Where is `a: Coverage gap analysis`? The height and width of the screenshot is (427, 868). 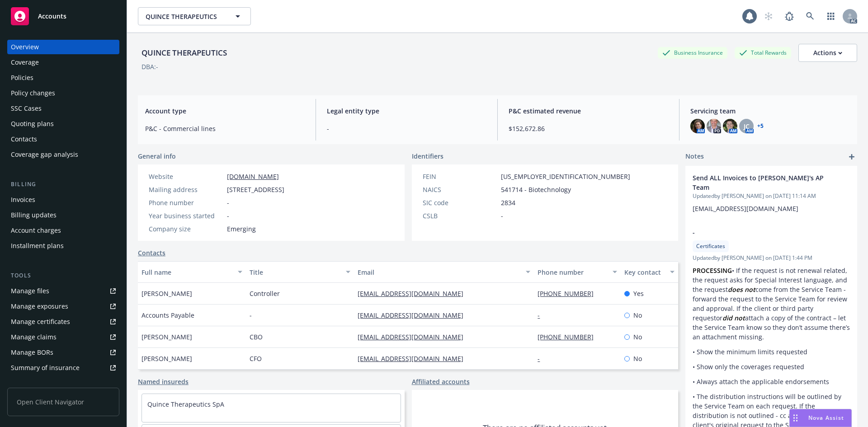 a: Coverage gap analysis is located at coordinates (63, 155).